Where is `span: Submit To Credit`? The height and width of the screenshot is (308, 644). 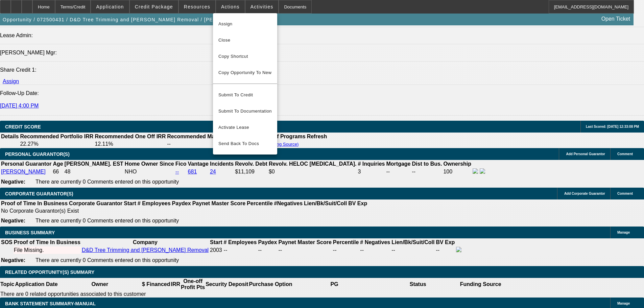
span: Submit To Credit is located at coordinates (245, 95).